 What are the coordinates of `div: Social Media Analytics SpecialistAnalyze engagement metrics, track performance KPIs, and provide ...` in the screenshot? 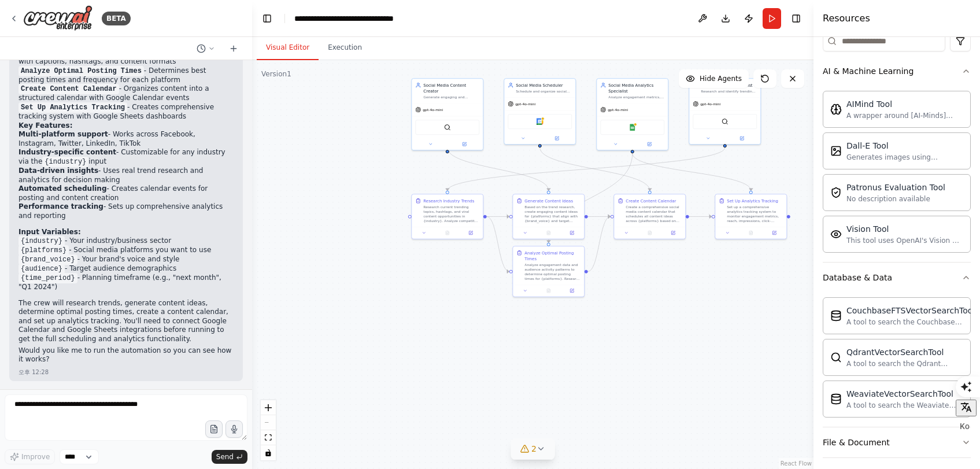 It's located at (632, 114).